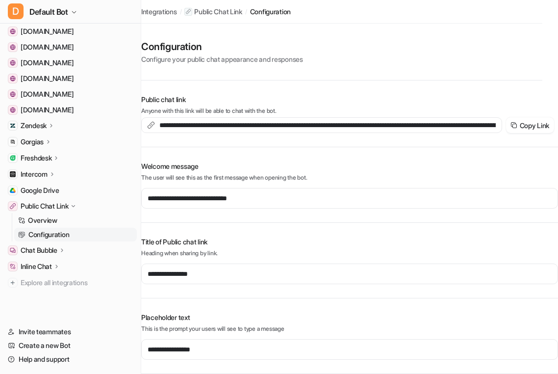  Describe the element at coordinates (13, 47) in the screenshot. I see `img: mail.google.com` at that location.